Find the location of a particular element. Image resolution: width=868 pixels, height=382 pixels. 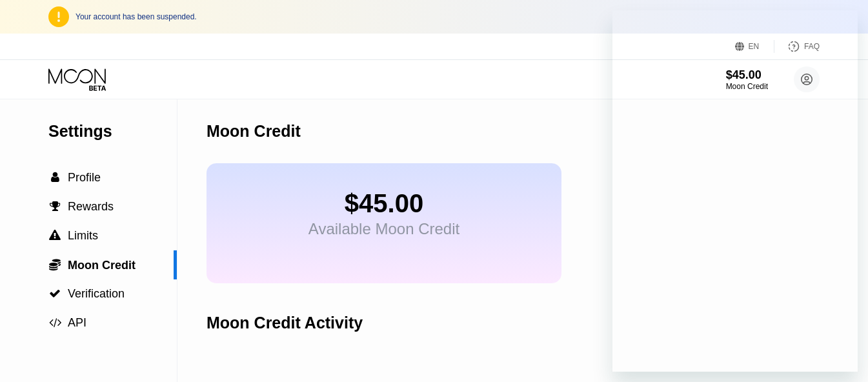

div: Settings is located at coordinates (113, 131).